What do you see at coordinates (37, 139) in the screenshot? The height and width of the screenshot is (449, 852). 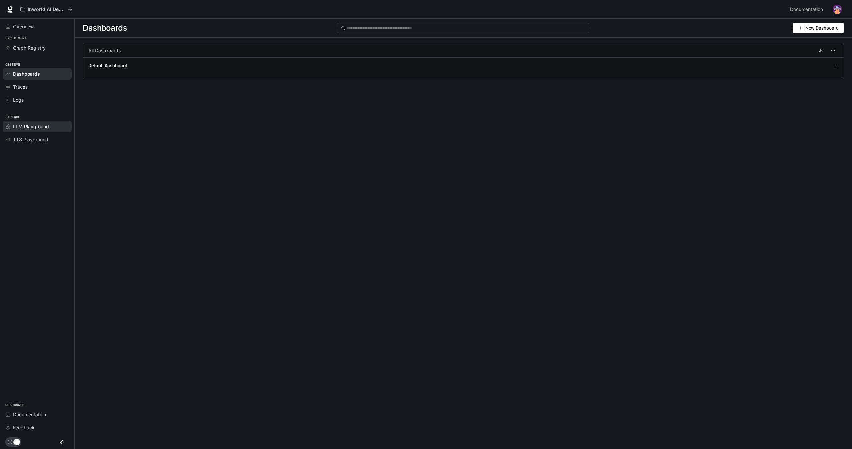 I see `a: TTS Playground` at bounding box center [37, 139].